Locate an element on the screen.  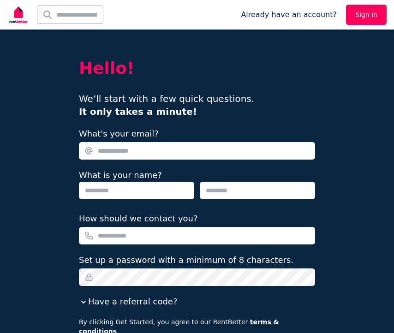
label: What is your name? is located at coordinates (120, 175).